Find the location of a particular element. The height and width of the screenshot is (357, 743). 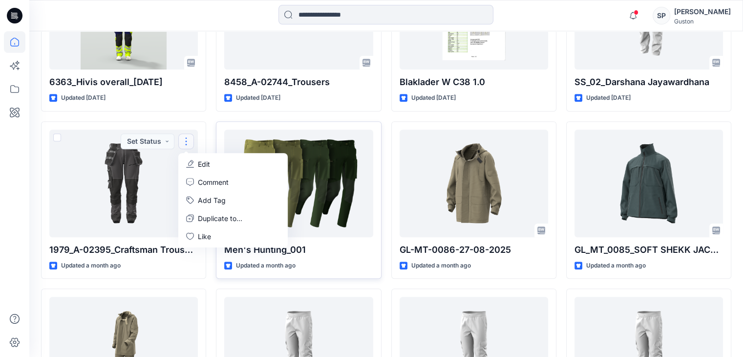

p: Men's Hunting_001 is located at coordinates (299, 250).